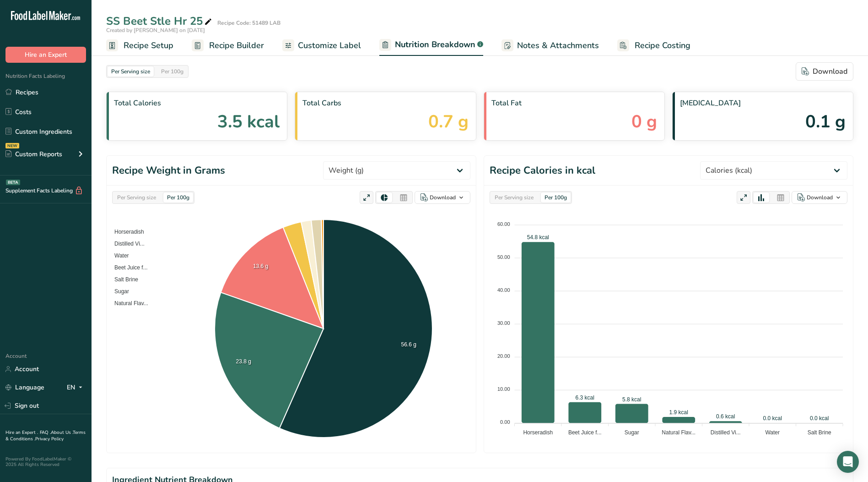 The image size is (868, 482). What do you see at coordinates (248, 122) in the screenshot?
I see `span: 3.5 kcal` at bounding box center [248, 122].